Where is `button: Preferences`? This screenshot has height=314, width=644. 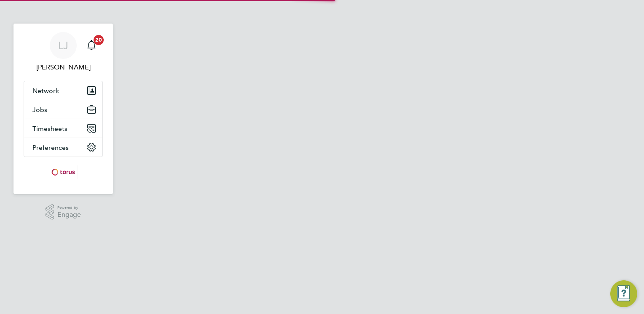
button: Preferences is located at coordinates (63, 148).